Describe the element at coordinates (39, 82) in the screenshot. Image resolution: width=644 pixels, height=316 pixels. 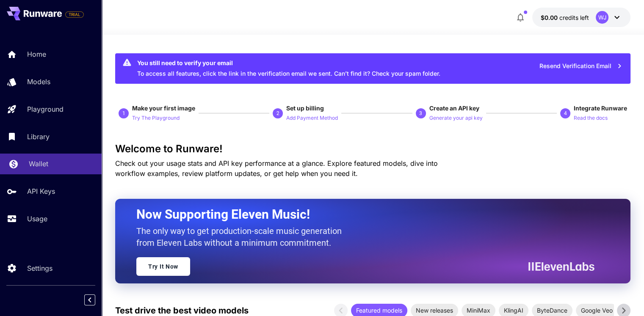
I see `p: Models` at that location.